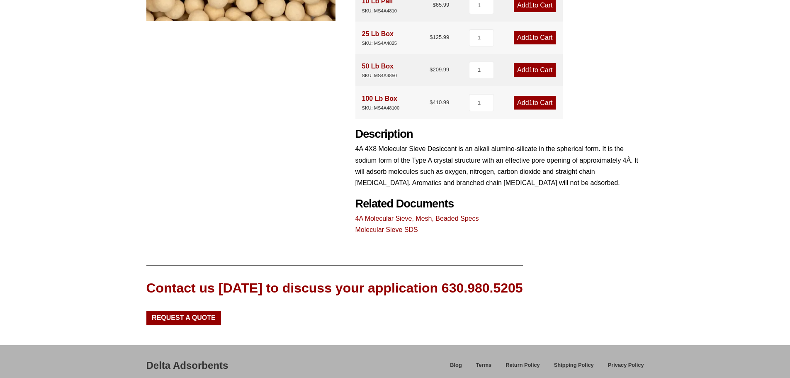  I want to click on div: SKU: MS4A4850, so click(379, 75).